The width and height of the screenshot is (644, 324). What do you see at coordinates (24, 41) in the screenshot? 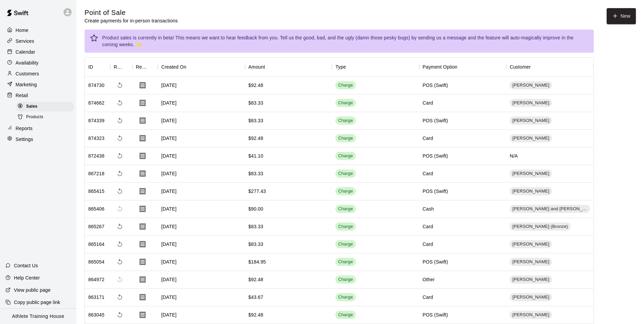
I see `p: Services` at bounding box center [24, 41].